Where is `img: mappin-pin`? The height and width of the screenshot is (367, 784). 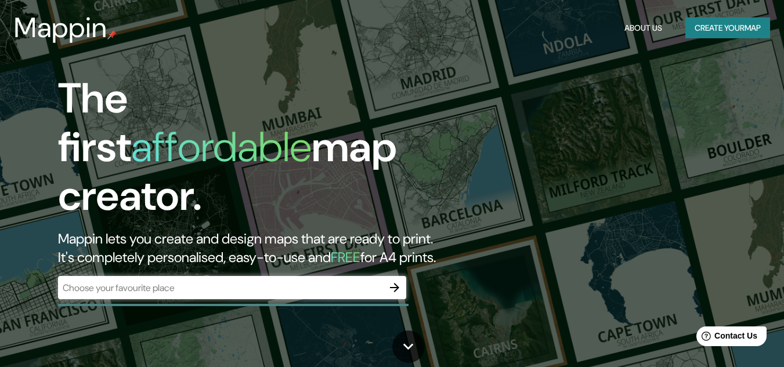
img: mappin-pin is located at coordinates (112, 35).